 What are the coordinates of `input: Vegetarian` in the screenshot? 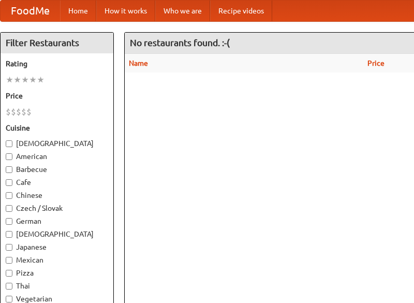 It's located at (9, 299).